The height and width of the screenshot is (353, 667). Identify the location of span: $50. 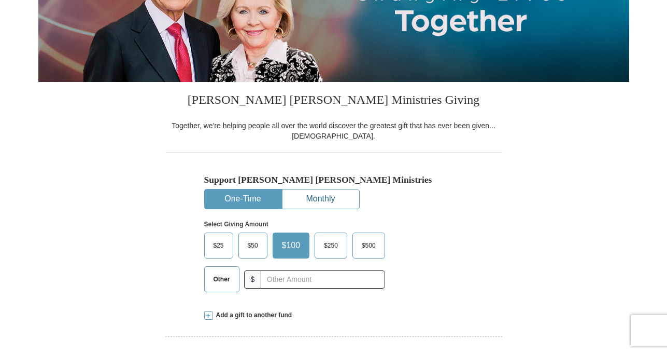
(253, 245).